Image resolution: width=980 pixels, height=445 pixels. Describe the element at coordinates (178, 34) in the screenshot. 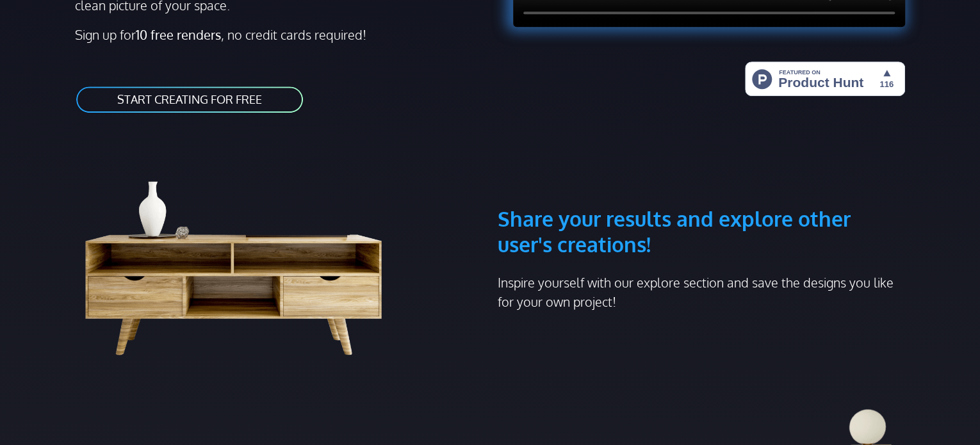

I see `strong: 10 free renders` at that location.